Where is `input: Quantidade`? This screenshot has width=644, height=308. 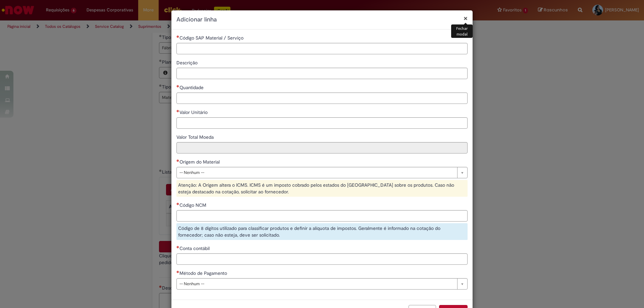 input: Quantidade is located at coordinates (322, 98).